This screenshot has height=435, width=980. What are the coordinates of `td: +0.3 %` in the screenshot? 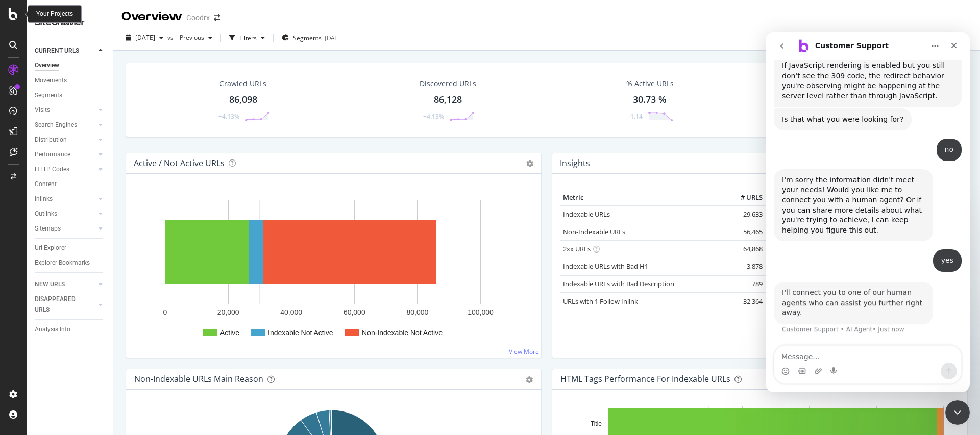 It's located at (790, 266).